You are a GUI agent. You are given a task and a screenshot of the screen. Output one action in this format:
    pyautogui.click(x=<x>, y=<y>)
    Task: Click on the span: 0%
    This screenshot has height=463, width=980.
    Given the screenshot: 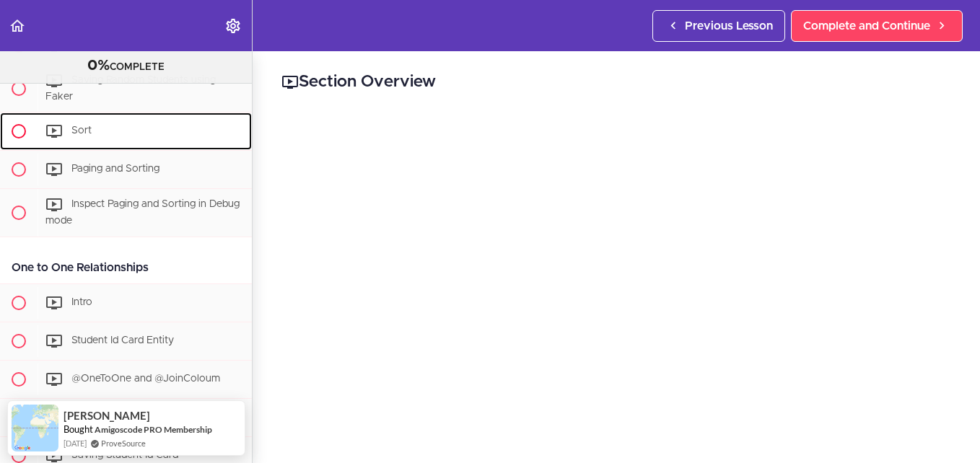 What is the action you would take?
    pyautogui.click(x=98, y=66)
    